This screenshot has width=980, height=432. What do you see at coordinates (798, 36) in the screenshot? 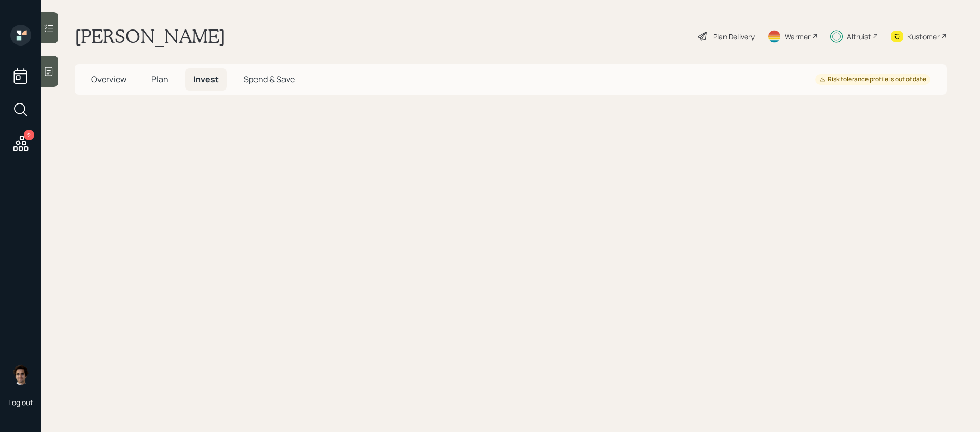
I see `div: Warmer` at bounding box center [798, 36].